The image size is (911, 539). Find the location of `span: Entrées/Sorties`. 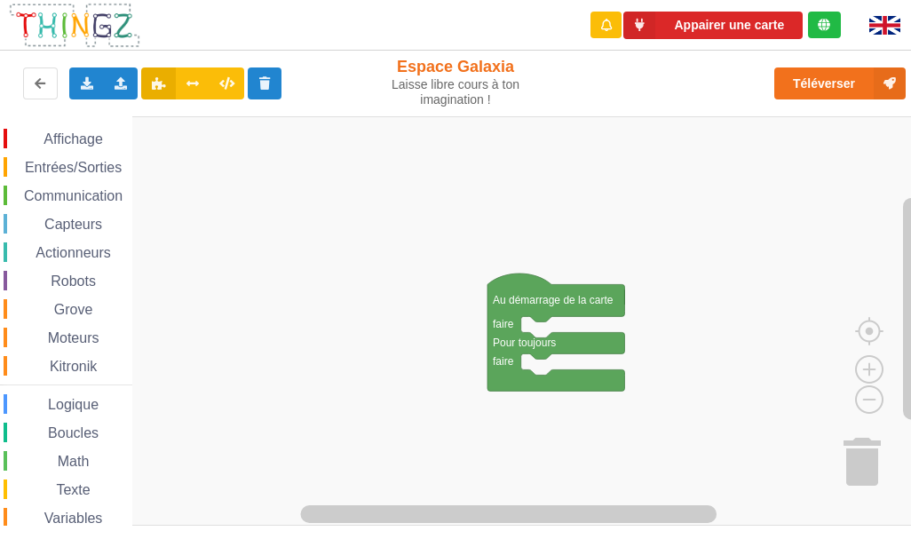

span: Entrées/Sorties is located at coordinates (73, 167).